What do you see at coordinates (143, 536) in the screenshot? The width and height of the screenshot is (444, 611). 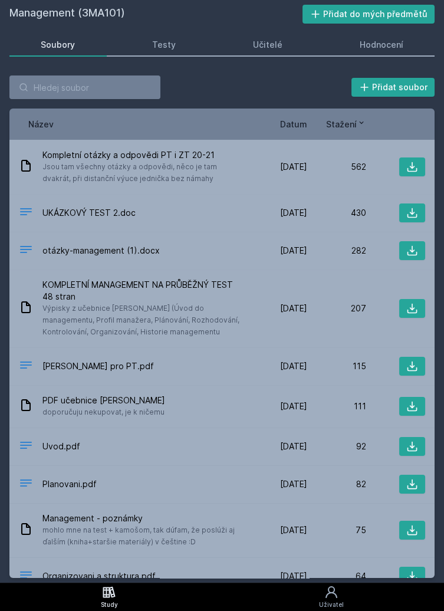 I see `span: mohlo mne na test + kamošom, tak dúfam, že poslúži aj ďalším (kniha+staršie materiály) v češtine :D` at bounding box center [143, 536].